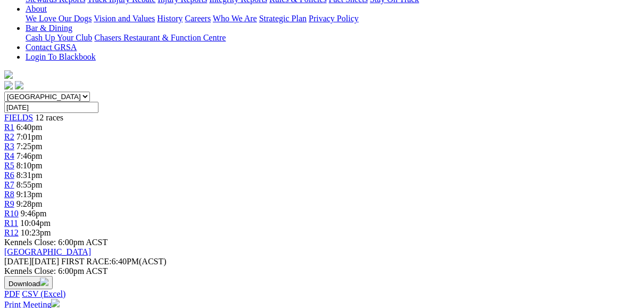  What do you see at coordinates (170, 18) in the screenshot?
I see `a: History` at bounding box center [170, 18].